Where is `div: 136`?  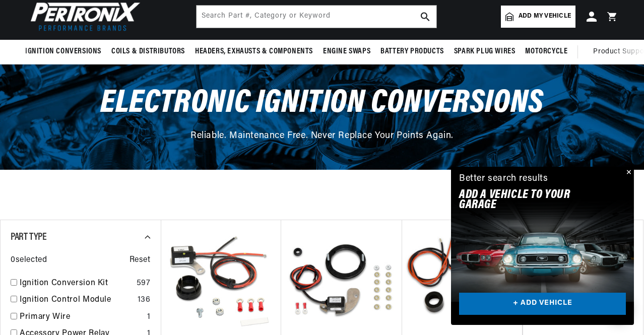 div: 136 is located at coordinates (144, 300).